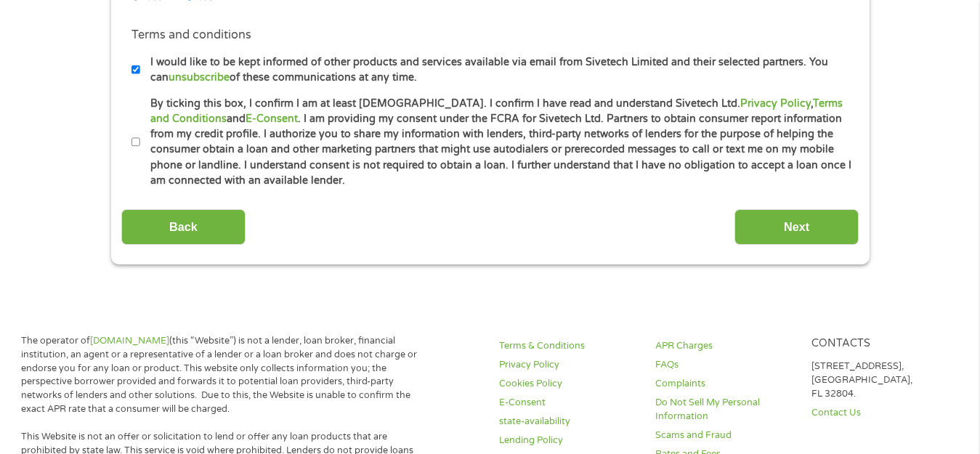 This screenshot has height=454, width=980. I want to click on input: Next, so click(797, 227).